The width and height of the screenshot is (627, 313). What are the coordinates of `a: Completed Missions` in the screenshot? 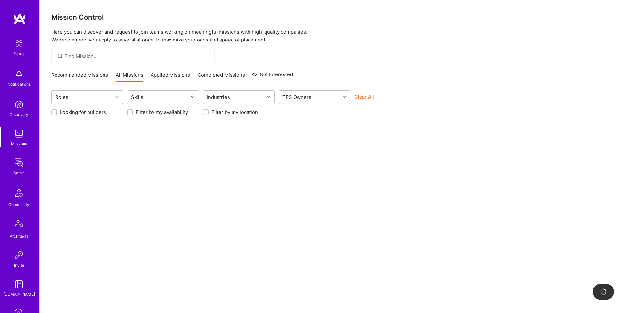 It's located at (221, 77).